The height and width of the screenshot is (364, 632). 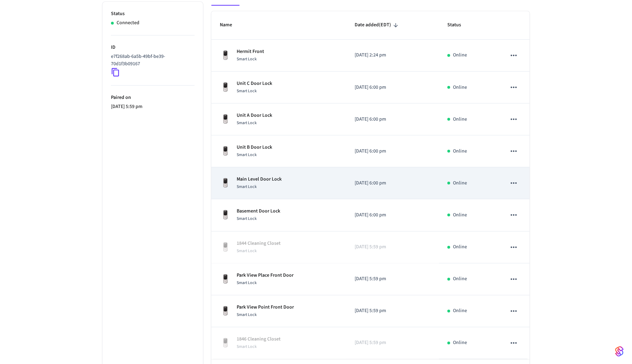 I want to click on p: Main Level Door Lock, so click(x=259, y=179).